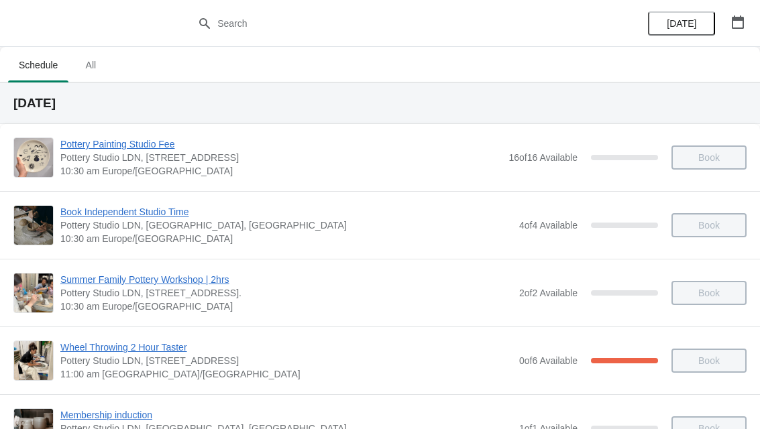 The width and height of the screenshot is (760, 429). I want to click on span: 4 of 4 Available, so click(548, 225).